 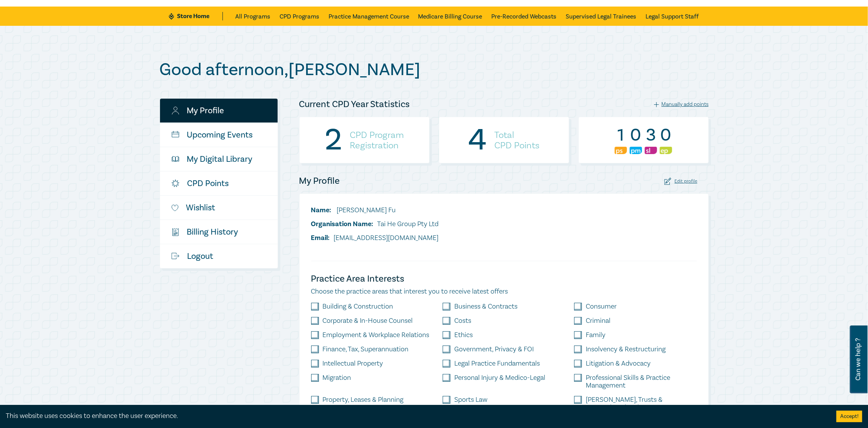 What do you see at coordinates (369, 16) in the screenshot?
I see `a: Practice Management Course` at bounding box center [369, 16].